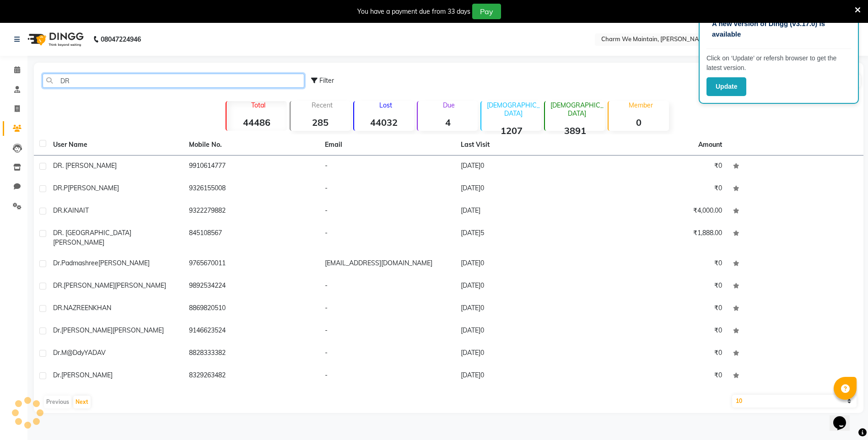 The height and width of the screenshot is (440, 868). I want to click on img: logo, so click(54, 39).